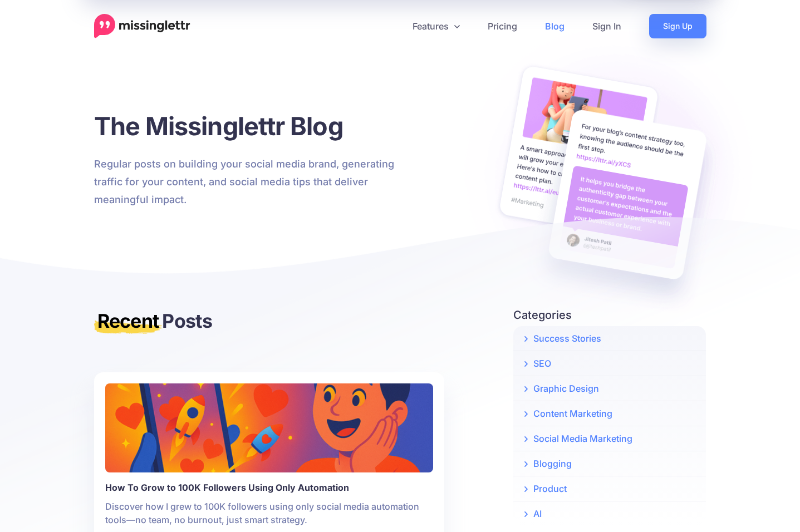  What do you see at coordinates (502, 26) in the screenshot?
I see `a: Pricing` at bounding box center [502, 26].